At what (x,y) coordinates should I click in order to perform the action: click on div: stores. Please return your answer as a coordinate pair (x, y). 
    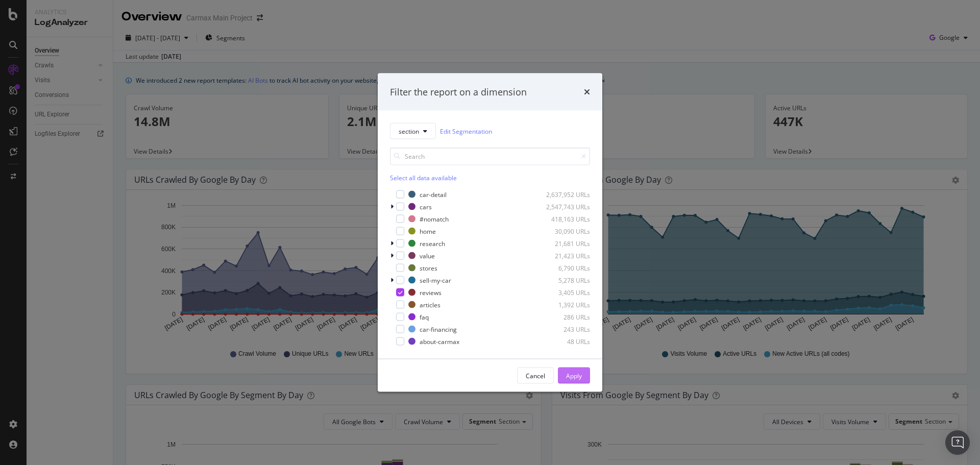
    Looking at the image, I should click on (428, 268).